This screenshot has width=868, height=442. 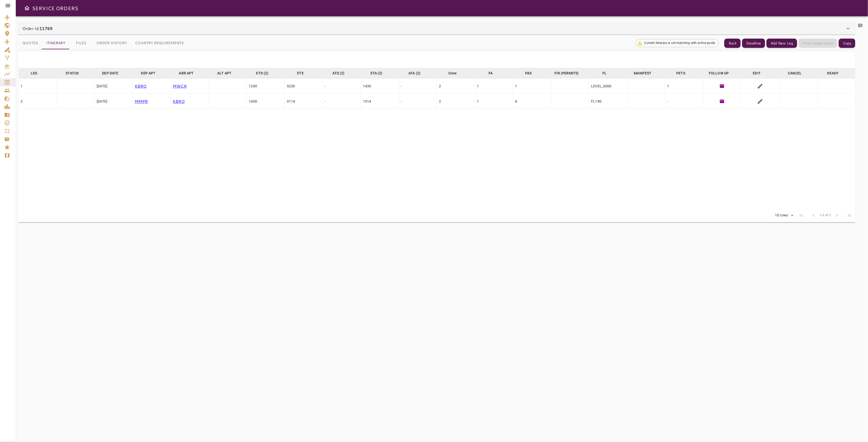 What do you see at coordinates (56, 43) in the screenshot?
I see `button: Itinerary` at bounding box center [56, 43].